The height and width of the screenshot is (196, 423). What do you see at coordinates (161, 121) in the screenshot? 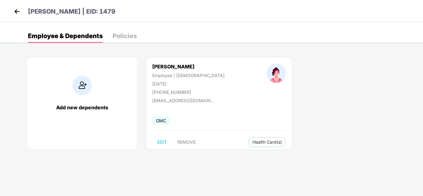
I see `span: GMC` at bounding box center [161, 121].